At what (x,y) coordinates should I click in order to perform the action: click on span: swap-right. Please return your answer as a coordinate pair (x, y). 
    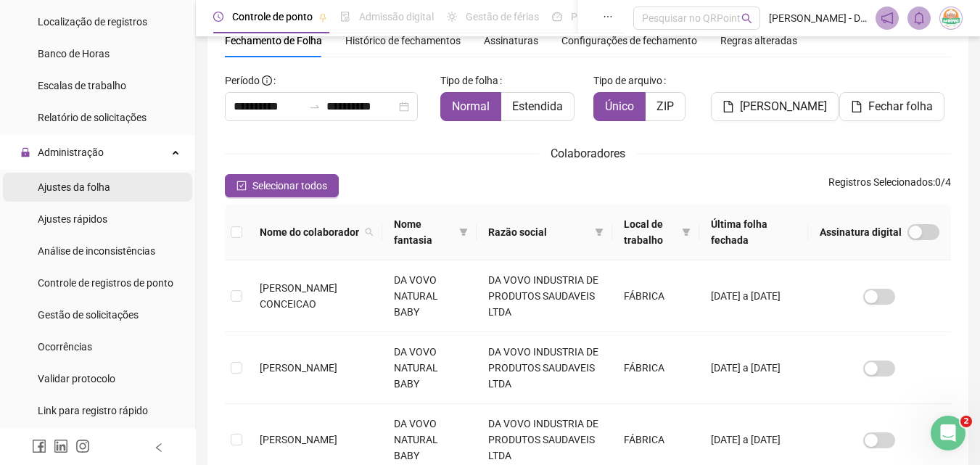
    Looking at the image, I should click on (314, 106).